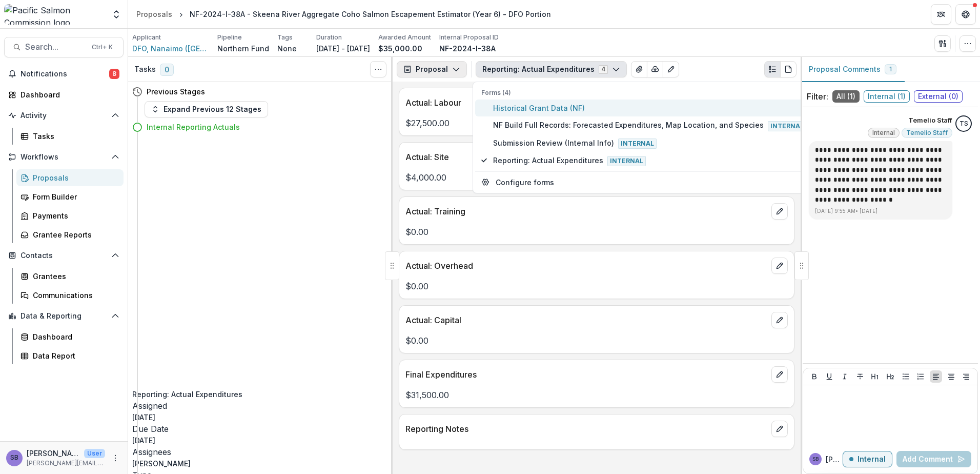  What do you see at coordinates (229, 37) in the screenshot?
I see `p: Pipeline` at bounding box center [229, 37].